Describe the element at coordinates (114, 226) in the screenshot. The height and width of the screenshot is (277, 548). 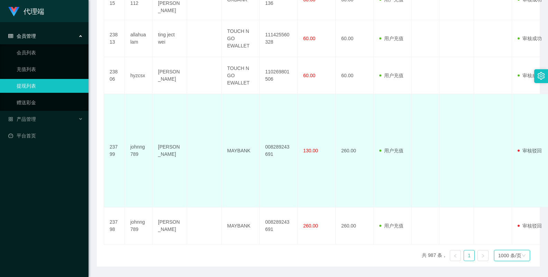
I see `td: 23798` at that location.